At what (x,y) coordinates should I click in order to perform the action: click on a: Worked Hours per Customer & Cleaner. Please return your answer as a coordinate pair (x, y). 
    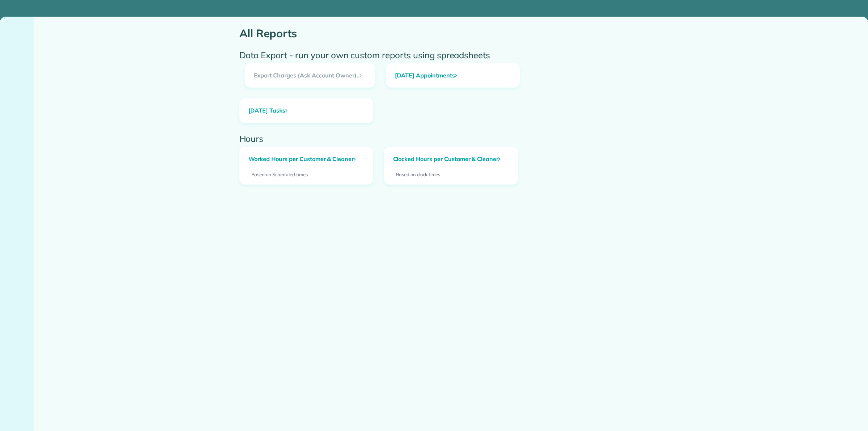
    Looking at the image, I should click on (307, 159).